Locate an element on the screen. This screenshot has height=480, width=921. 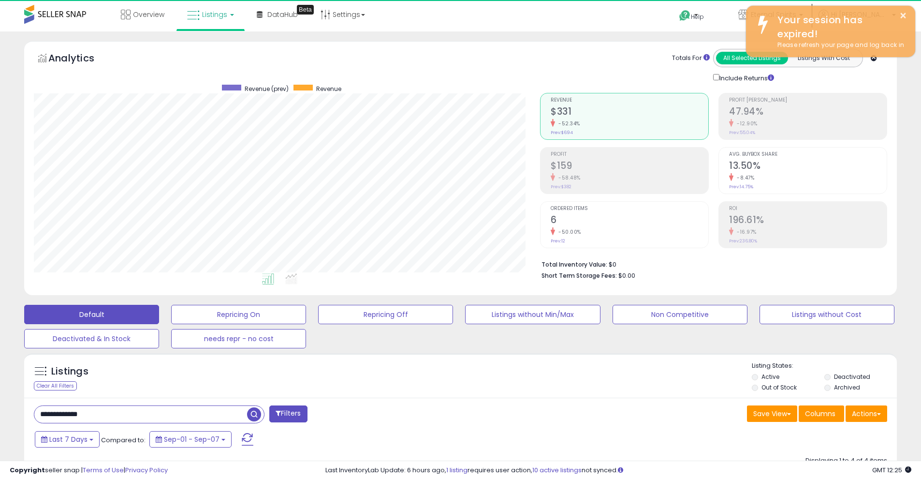
h2: $331 is located at coordinates (630, 112).